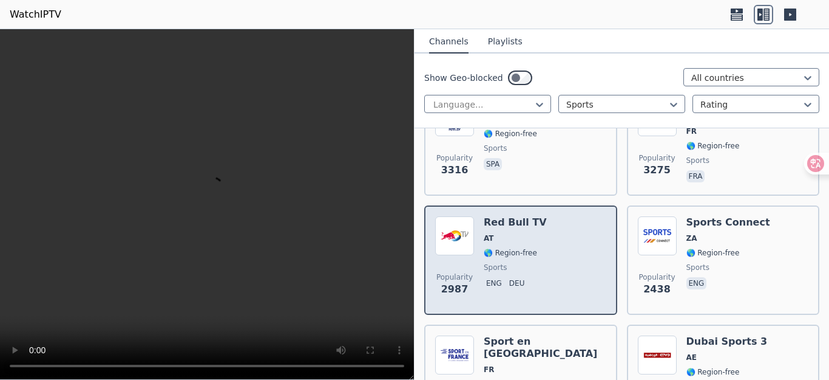  What do you see at coordinates (464, 78) in the screenshot?
I see `label: Show Geo-blocked` at bounding box center [464, 78].